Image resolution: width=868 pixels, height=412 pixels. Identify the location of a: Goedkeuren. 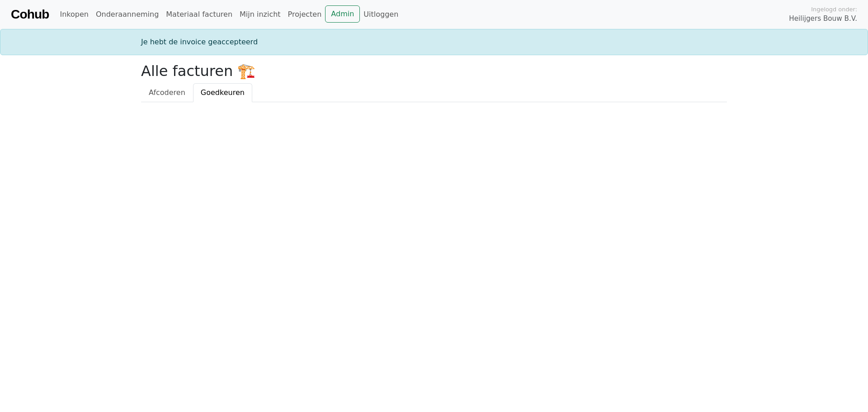
(222, 93).